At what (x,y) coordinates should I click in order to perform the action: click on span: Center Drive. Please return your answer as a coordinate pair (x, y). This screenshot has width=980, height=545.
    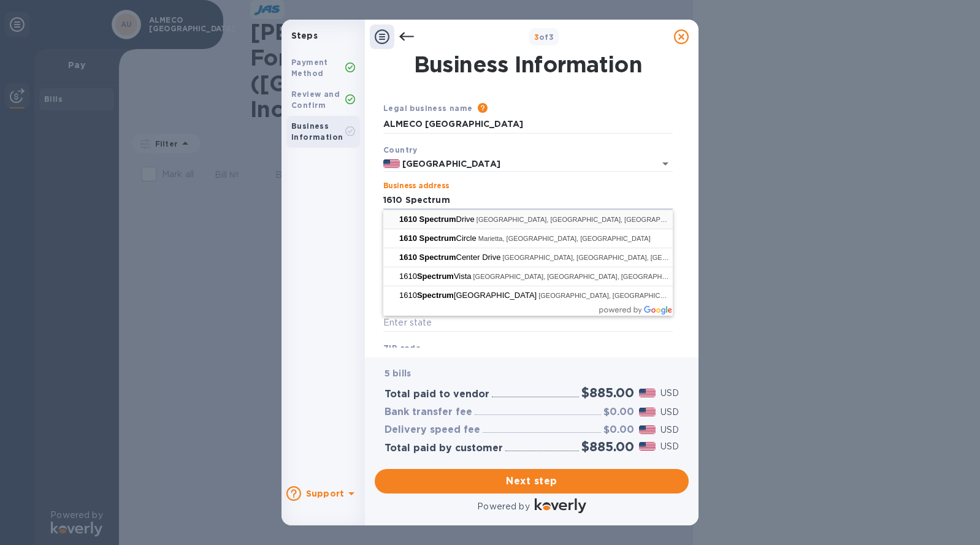
    Looking at the image, I should click on (450, 257).